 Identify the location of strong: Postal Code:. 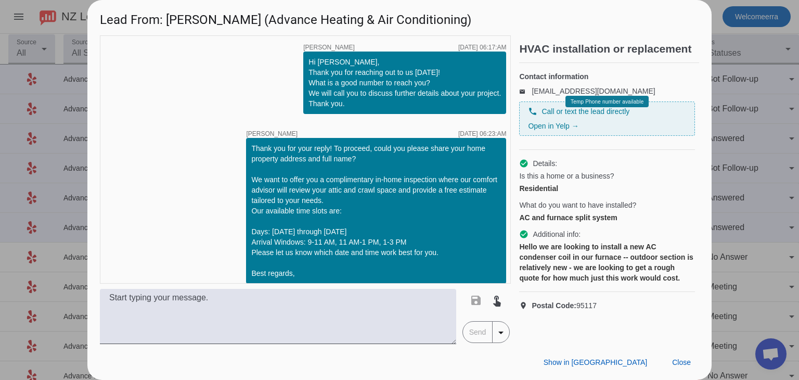
(554, 305).